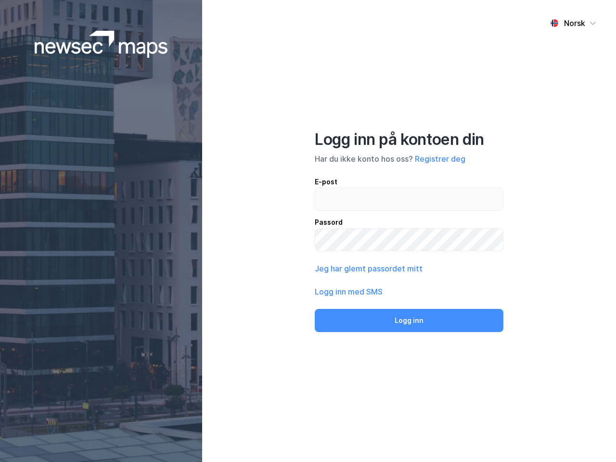  What do you see at coordinates (409, 321) in the screenshot?
I see `button: Logg inn` at bounding box center [409, 321].